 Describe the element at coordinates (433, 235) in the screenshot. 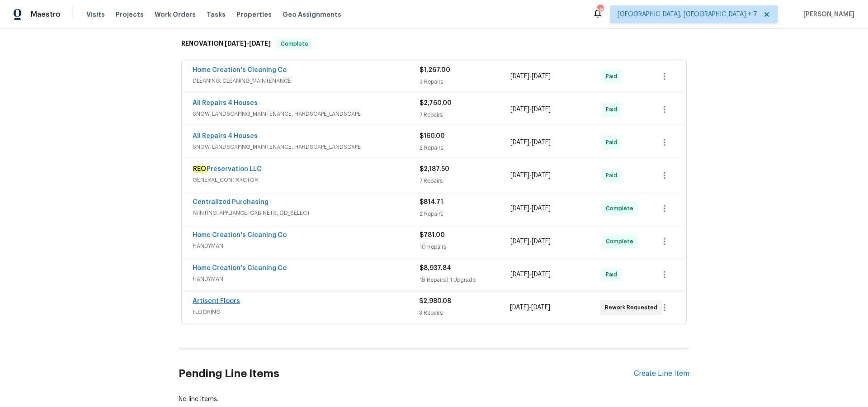

I see `span: $781.00` at that location.